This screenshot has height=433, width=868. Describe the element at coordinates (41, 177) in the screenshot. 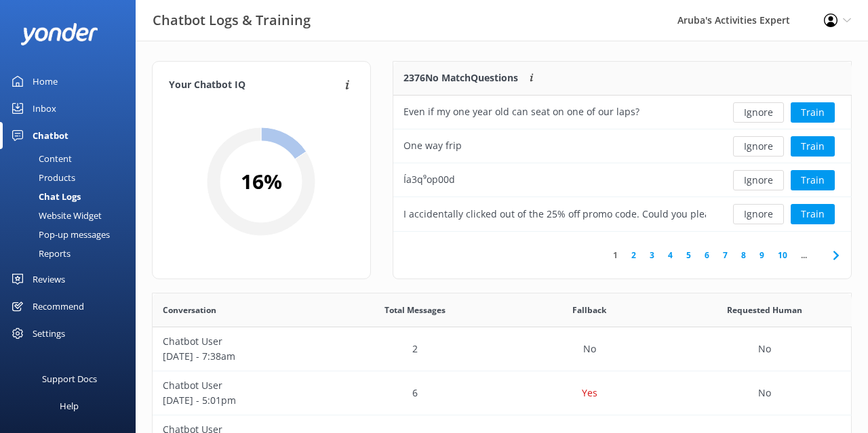

I see `div: Products` at that location.